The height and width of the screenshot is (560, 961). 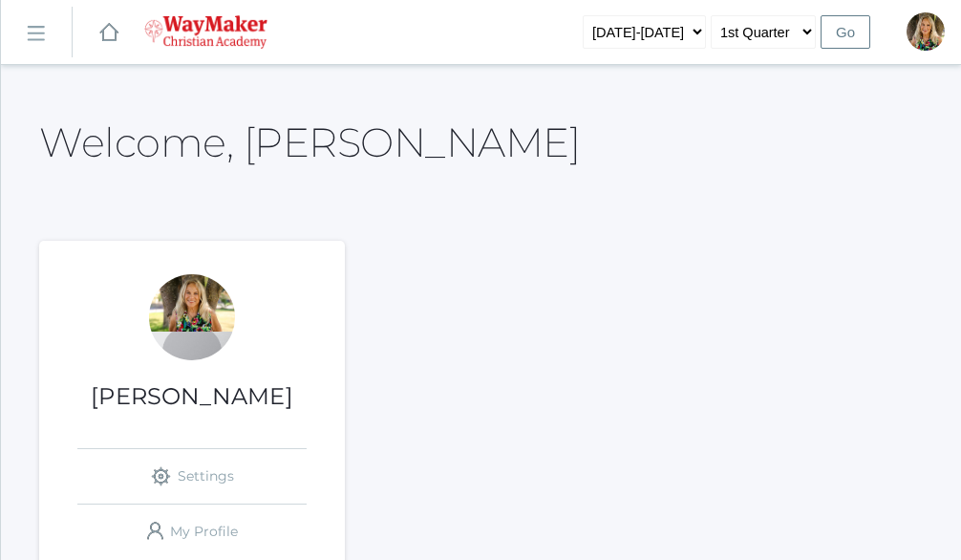 I want to click on a: Settings, so click(x=192, y=475).